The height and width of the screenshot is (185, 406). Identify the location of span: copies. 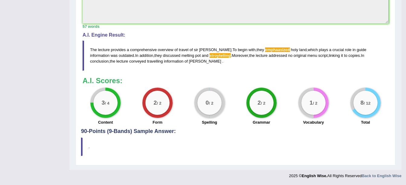
(355, 55).